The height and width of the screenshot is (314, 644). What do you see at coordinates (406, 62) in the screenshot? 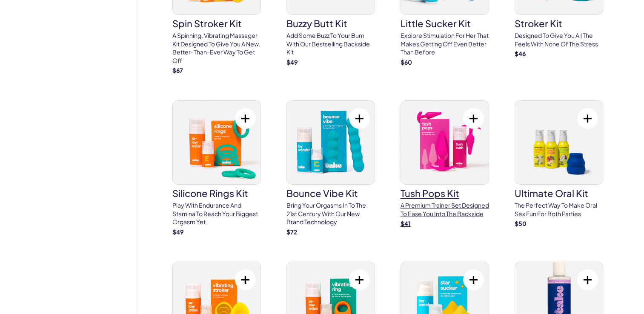
I see `strong: $ 60` at bounding box center [406, 62].